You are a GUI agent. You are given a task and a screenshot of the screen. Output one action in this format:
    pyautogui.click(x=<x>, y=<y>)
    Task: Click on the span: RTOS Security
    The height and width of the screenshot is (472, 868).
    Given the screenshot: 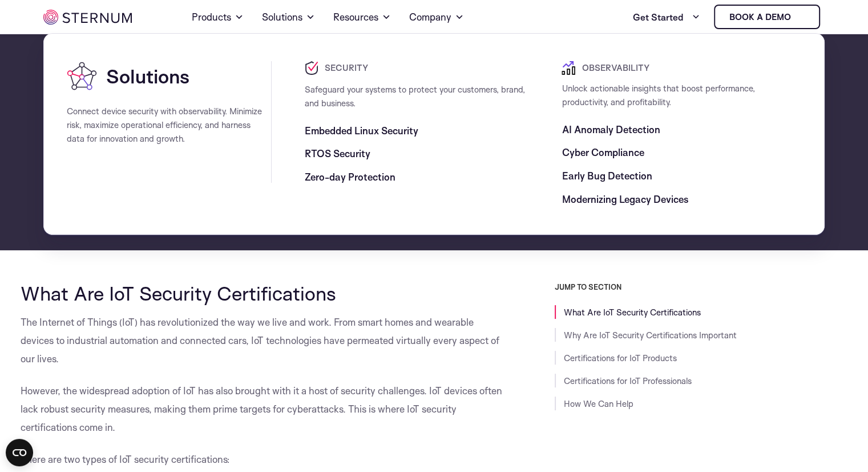 What is the action you would take?
    pyautogui.click(x=338, y=154)
    